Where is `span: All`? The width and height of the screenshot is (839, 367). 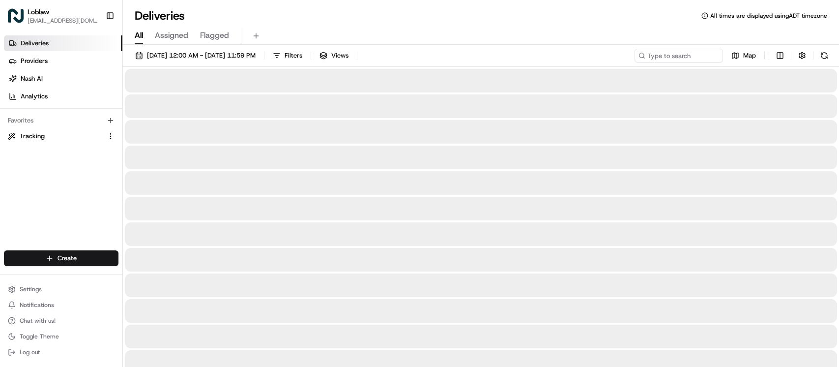 span: All is located at coordinates (139, 35).